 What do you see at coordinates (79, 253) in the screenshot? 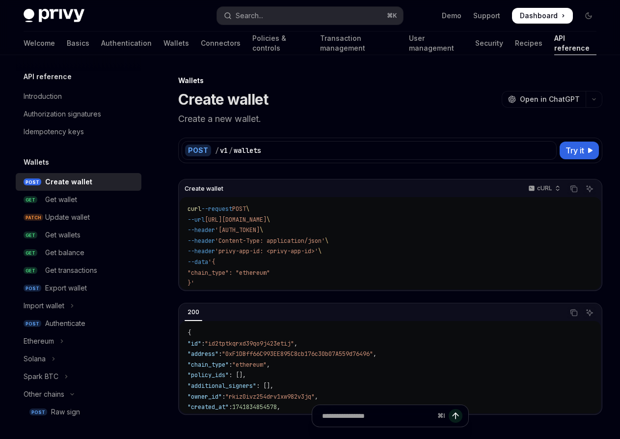
I see `a: GETGet balance` at bounding box center [79, 253].